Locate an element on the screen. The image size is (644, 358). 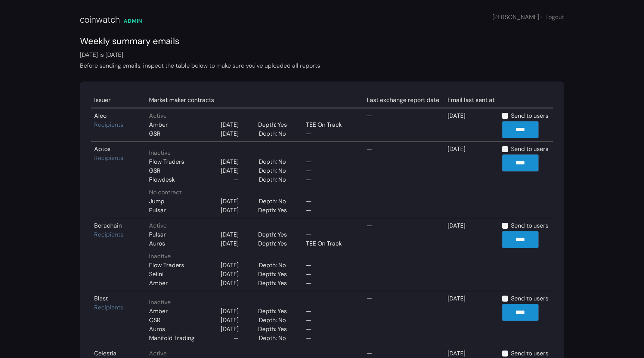
div: Before sending emails, inspect the table below to make sure you've uploaded all reports is located at coordinates (322, 66).